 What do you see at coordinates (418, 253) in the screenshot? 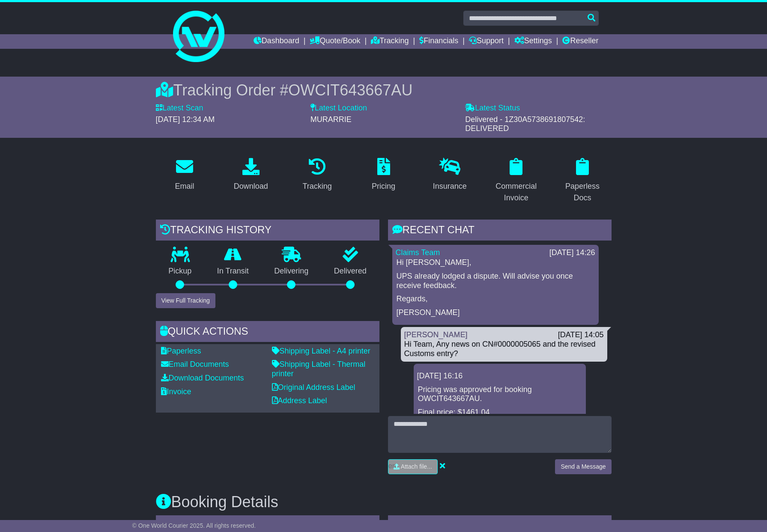
I see `a: Claims Team` at bounding box center [418, 253].